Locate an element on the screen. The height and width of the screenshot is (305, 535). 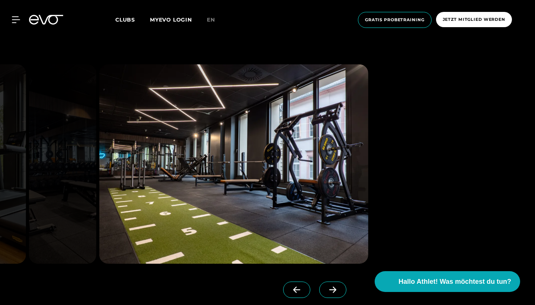
span: Hallo Athlet! Was möchtest du tun? is located at coordinates (455, 282).